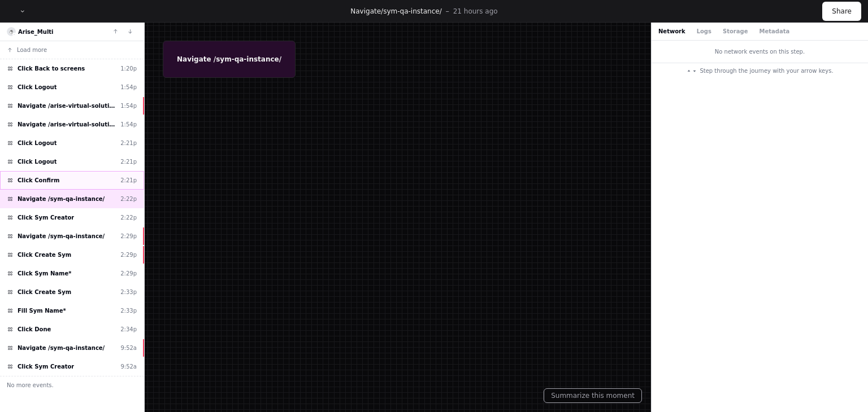 The image size is (868, 412). Describe the element at coordinates (36, 32) in the screenshot. I see `a: Arise_Multi` at that location.